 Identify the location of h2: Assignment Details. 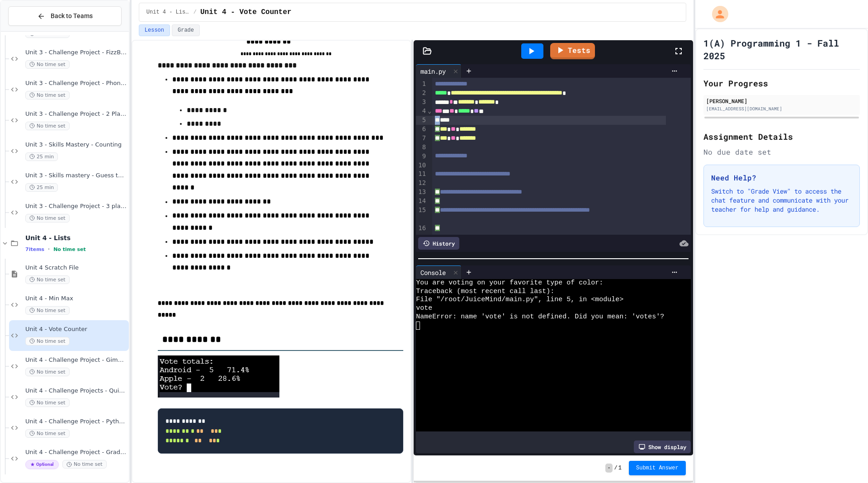
(782, 136).